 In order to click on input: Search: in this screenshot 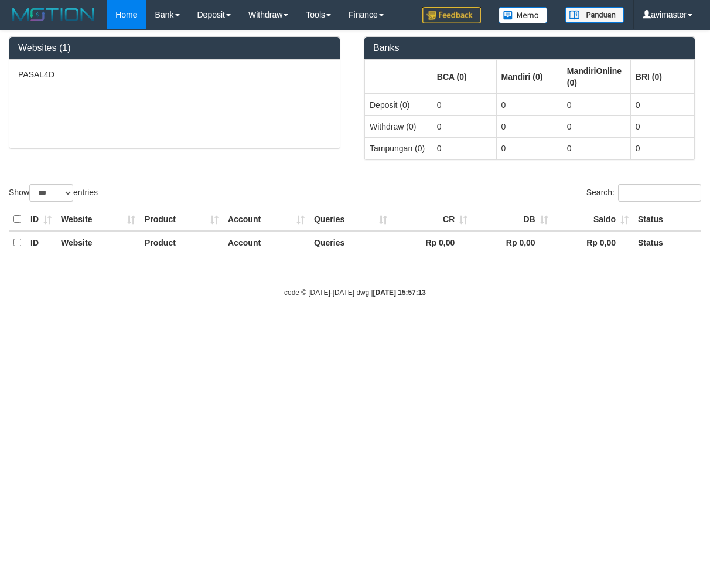, I will do `click(660, 193)`.